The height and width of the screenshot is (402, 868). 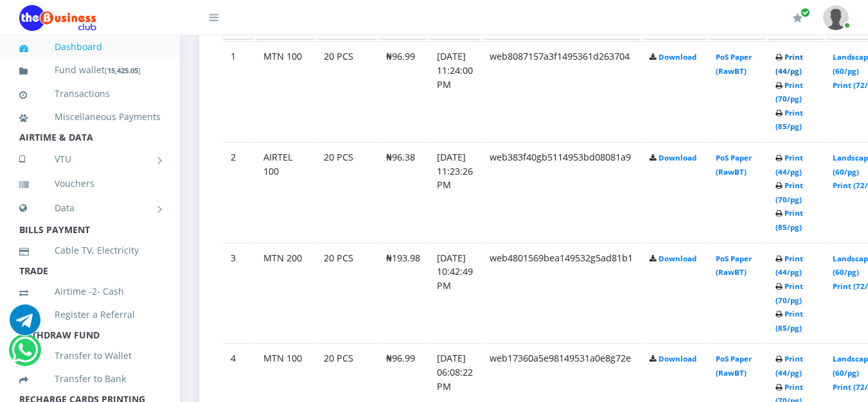 What do you see at coordinates (90, 292) in the screenshot?
I see `a: Airtime -2- Cash` at bounding box center [90, 292].